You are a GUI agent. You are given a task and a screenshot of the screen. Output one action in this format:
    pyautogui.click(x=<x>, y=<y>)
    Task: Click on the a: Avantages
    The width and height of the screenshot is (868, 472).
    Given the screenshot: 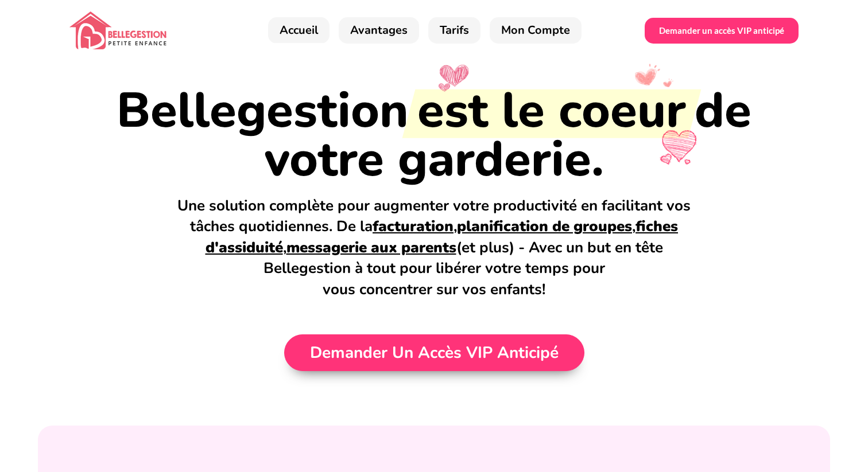 What is the action you would take?
    pyautogui.click(x=379, y=30)
    